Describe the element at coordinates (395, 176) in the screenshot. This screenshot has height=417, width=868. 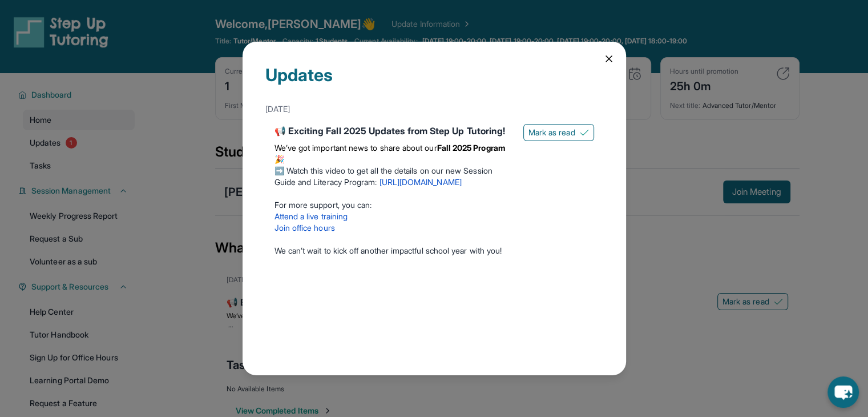
I see `p: ➡️ Watch this video to get all the details on our new Session Guide and Literacy Program:` at that location.